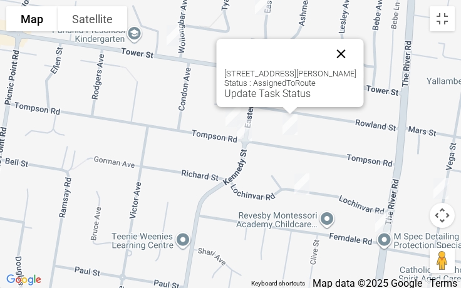  What do you see at coordinates (341, 54) in the screenshot?
I see `button: Close` at bounding box center [341, 54].